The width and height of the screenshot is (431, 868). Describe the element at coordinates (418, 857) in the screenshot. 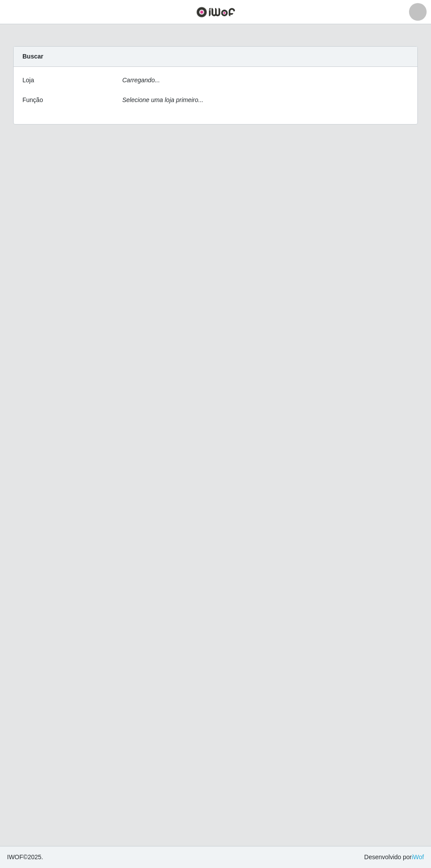

I see `a: iWof` at that location.